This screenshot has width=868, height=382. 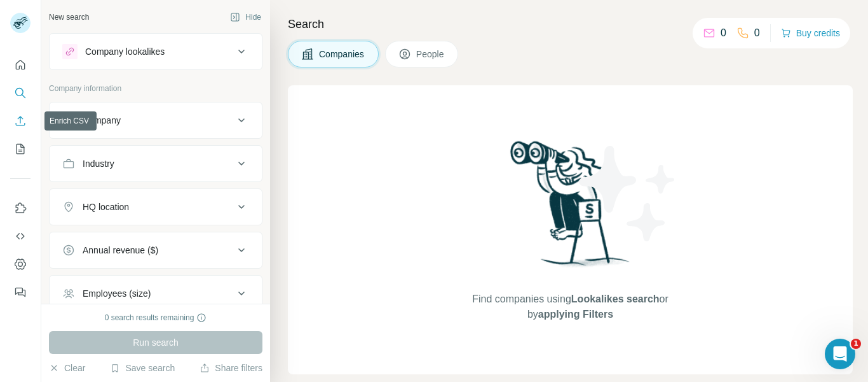 I want to click on span: People, so click(x=431, y=54).